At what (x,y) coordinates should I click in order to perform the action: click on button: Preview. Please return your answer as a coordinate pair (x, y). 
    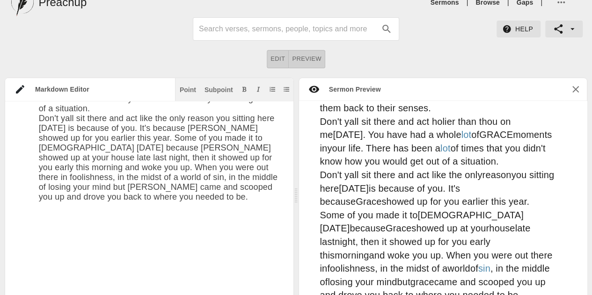
    Looking at the image, I should click on (307, 59).